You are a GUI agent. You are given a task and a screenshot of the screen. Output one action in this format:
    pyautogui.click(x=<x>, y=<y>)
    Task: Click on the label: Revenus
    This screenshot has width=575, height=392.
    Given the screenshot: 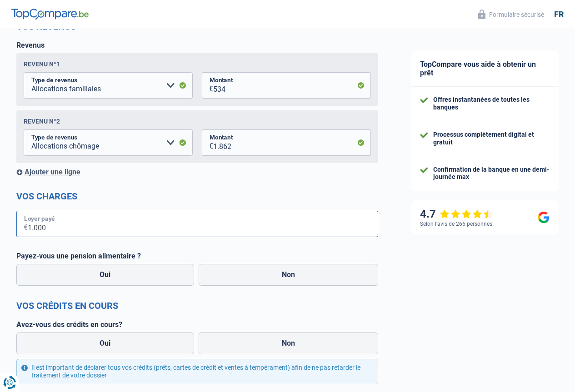 What is the action you would take?
    pyautogui.click(x=30, y=45)
    